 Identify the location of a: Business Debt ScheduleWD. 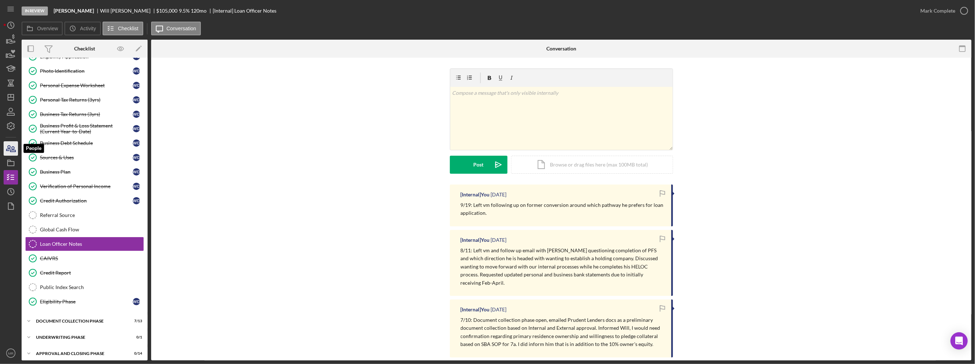
(85, 143).